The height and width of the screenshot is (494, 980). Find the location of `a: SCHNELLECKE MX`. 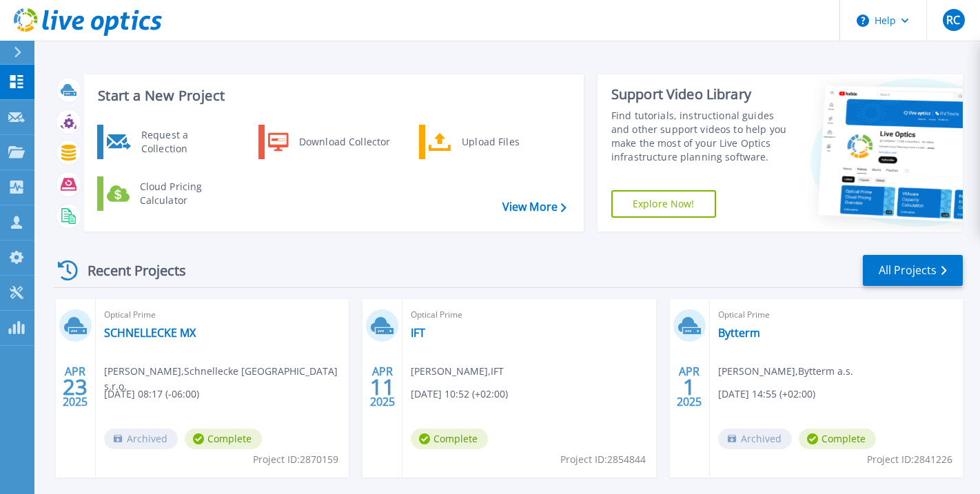

a: SCHNELLECKE MX is located at coordinates (149, 333).